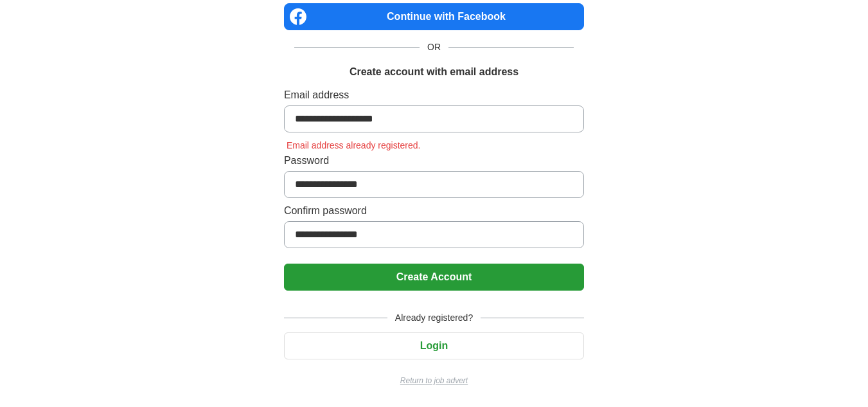 This screenshot has width=868, height=407. What do you see at coordinates (434, 211) in the screenshot?
I see `label: Confirm password` at bounding box center [434, 211].